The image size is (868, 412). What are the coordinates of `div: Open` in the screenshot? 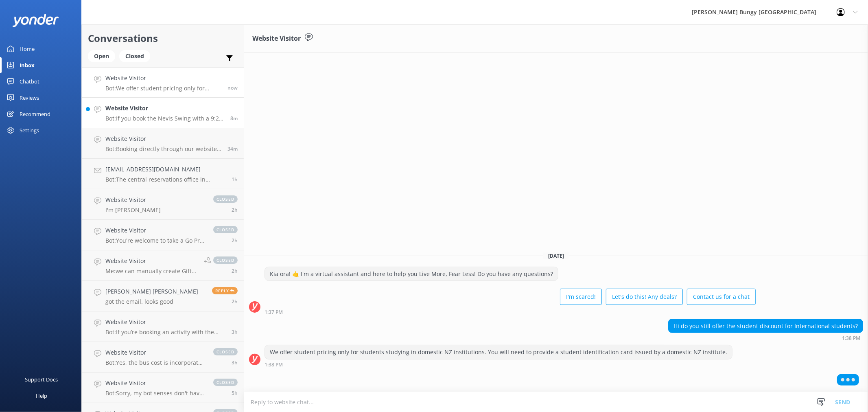 It's located at (101, 56).